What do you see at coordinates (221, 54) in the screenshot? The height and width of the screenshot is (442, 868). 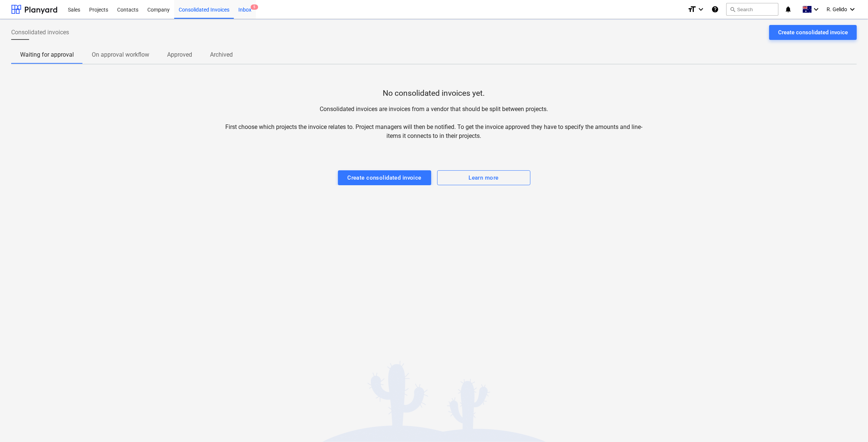 I see `p: Archived` at bounding box center [221, 54].